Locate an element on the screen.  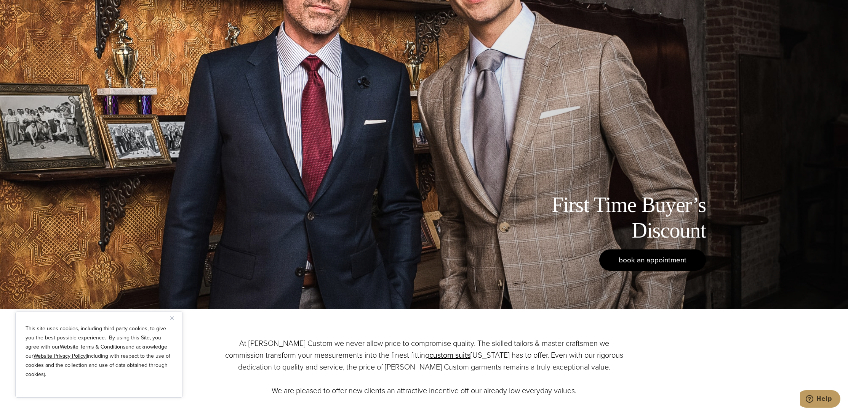
a: Website Terms & Conditions is located at coordinates (93, 346).